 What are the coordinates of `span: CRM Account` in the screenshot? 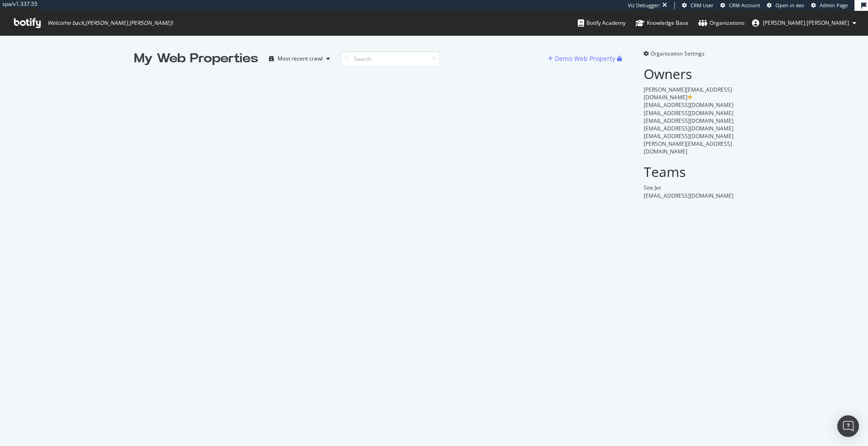 It's located at (745, 5).